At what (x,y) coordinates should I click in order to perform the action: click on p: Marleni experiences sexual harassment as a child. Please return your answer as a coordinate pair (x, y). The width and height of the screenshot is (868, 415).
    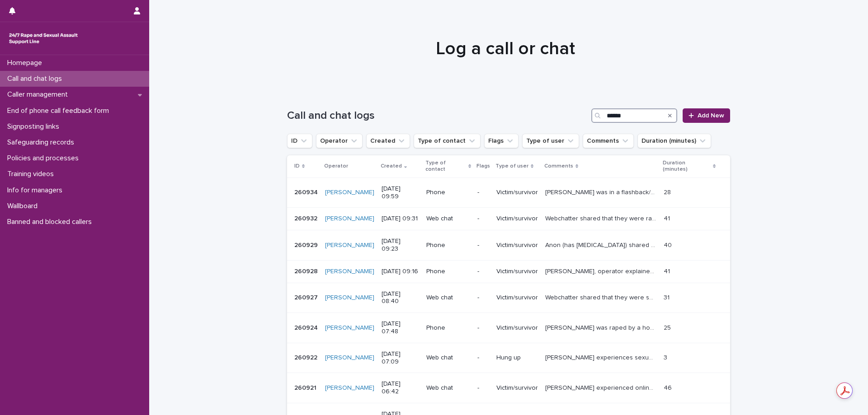
    Looking at the image, I should click on (602, 357).